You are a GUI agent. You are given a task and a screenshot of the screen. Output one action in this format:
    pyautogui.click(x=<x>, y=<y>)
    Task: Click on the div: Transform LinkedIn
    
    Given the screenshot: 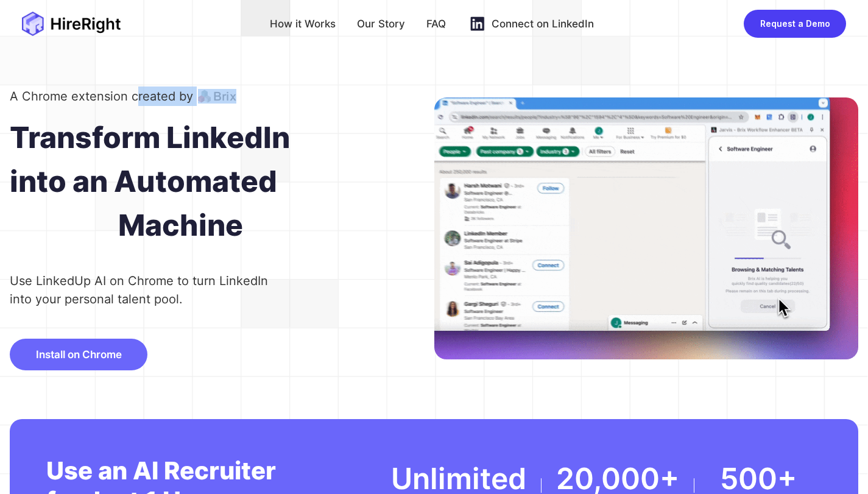 What is the action you would take?
    pyautogui.click(x=222, y=138)
    